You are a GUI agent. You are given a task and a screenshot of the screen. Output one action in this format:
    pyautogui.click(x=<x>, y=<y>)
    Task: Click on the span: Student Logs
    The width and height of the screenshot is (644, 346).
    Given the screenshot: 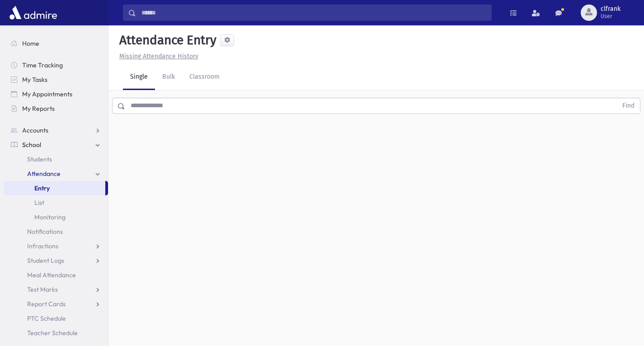 What is the action you would take?
    pyautogui.click(x=46, y=261)
    